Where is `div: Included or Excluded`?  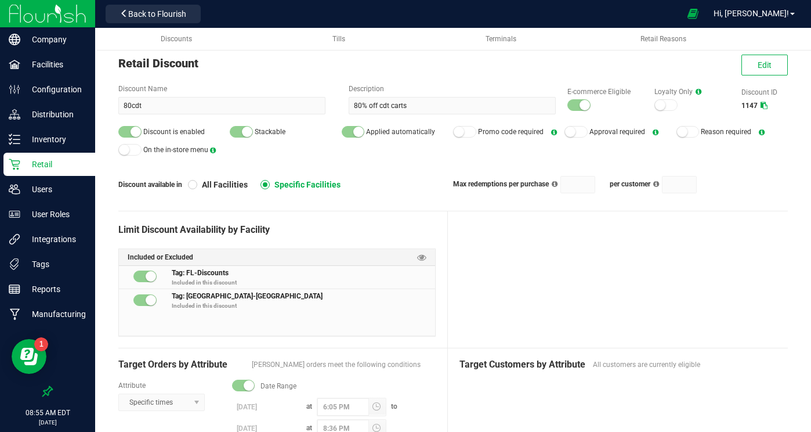 div: Included or Excluded is located at coordinates (277, 257).